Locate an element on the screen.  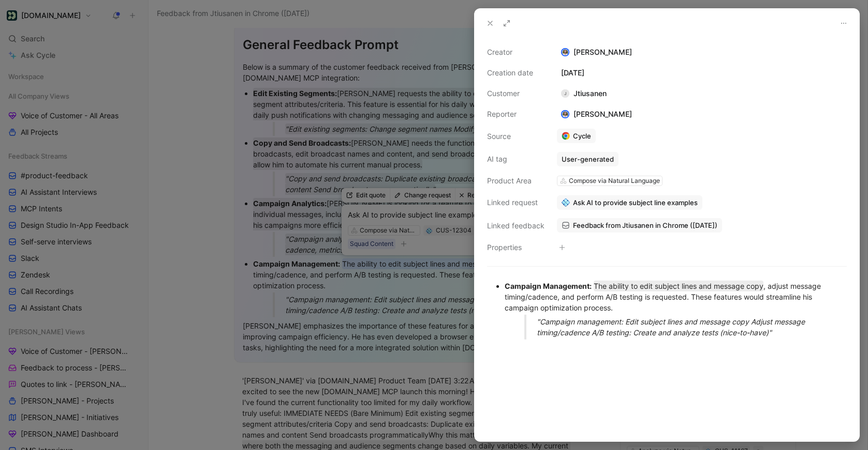
div: Product Area is located at coordinates (516, 181).